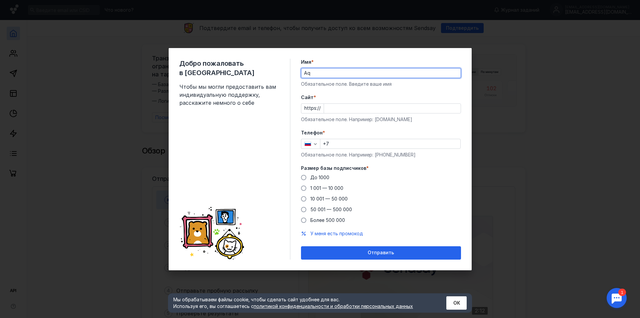  I want to click on span: У меня есть промокод, so click(337, 233).